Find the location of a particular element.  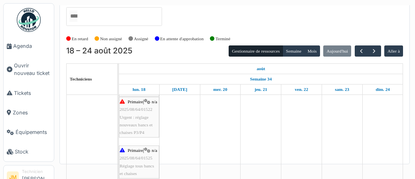

button: Précédent is located at coordinates (361, 51).